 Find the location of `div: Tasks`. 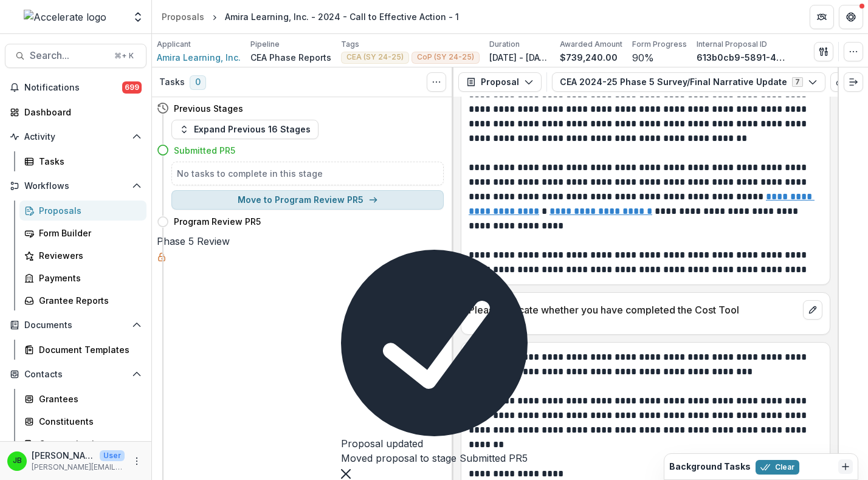

div: Tasks is located at coordinates (88, 161).